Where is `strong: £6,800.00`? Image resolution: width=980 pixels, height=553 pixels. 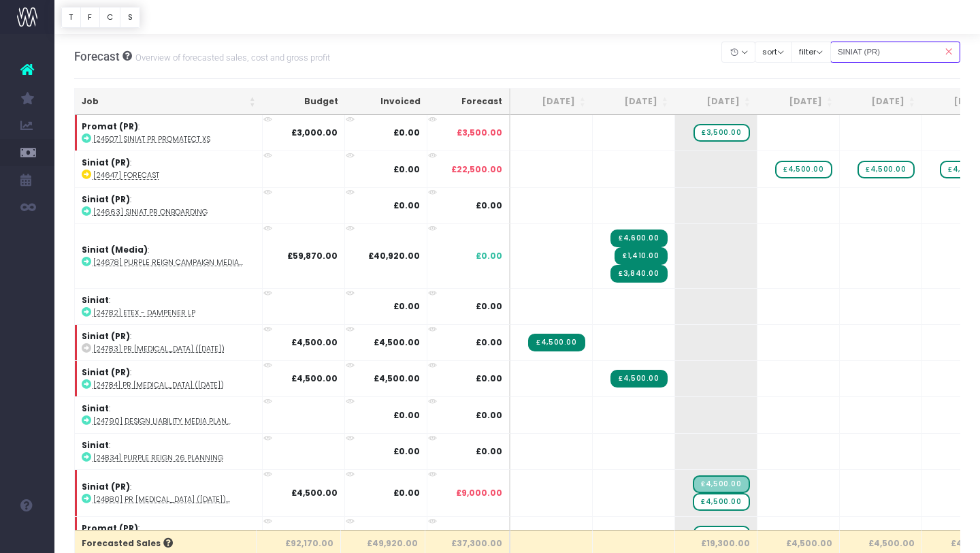 strong: £6,800.00 is located at coordinates (314, 534).